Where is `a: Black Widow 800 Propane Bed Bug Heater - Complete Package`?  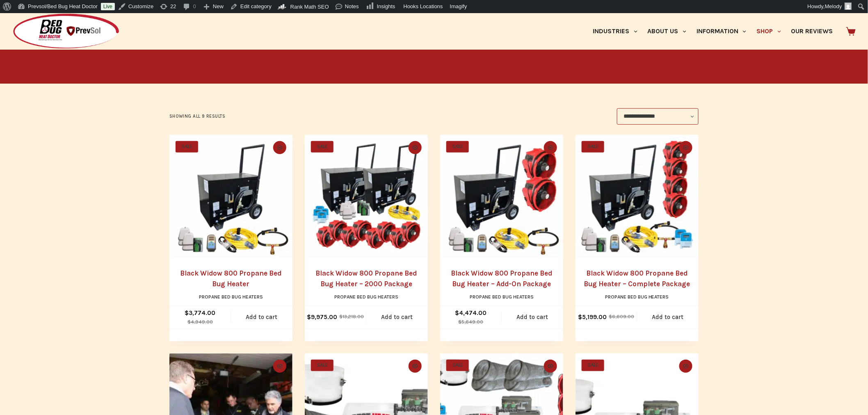
a: Black Widow 800 Propane Bed Bug Heater - Complete Package is located at coordinates (638, 196).